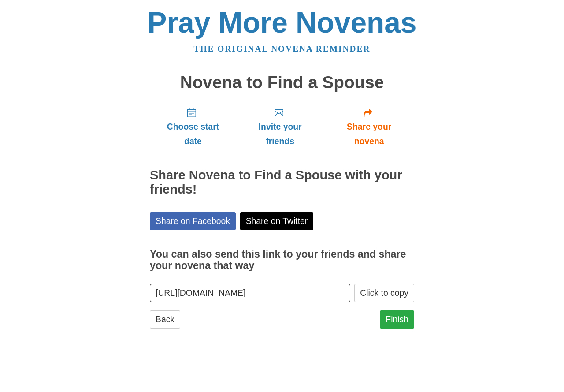 The image size is (564, 392). I want to click on span: Share your novena, so click(369, 134).